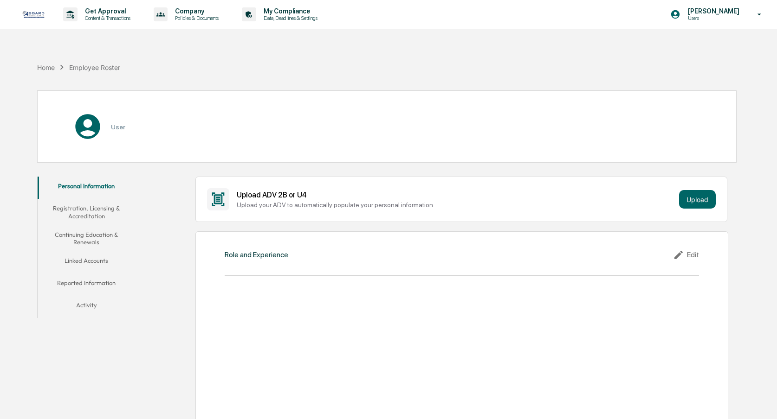 Image resolution: width=777 pixels, height=419 pixels. I want to click on p: Data, Deadlines & Settings, so click(289, 18).